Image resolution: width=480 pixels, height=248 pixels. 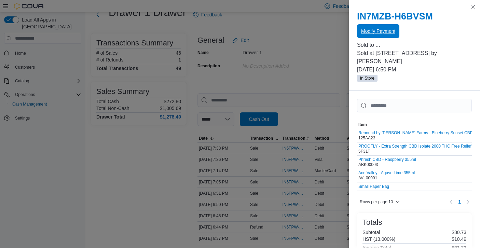 What do you see at coordinates (376, 202) in the screenshot?
I see `span: Rows per page : 10` at bounding box center [376, 202].